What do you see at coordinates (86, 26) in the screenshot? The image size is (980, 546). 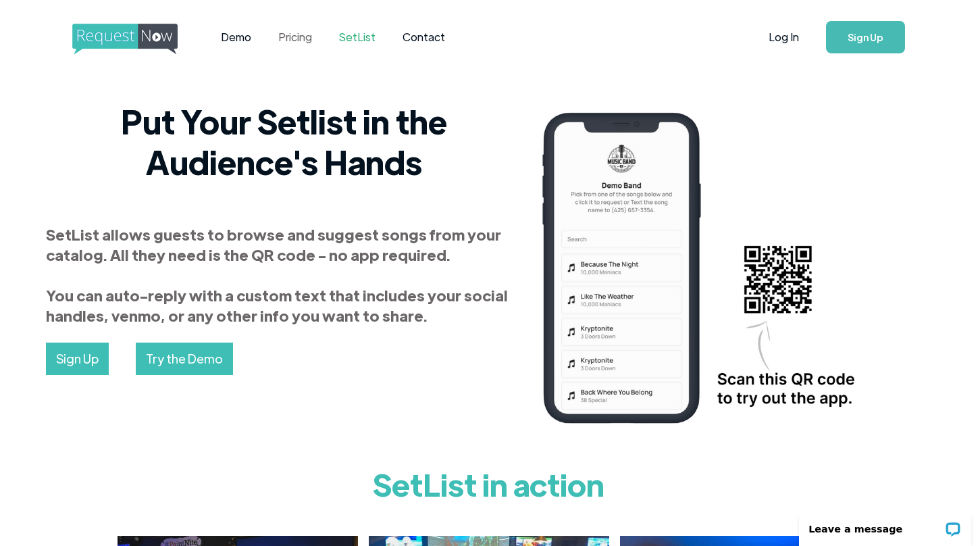 I see `p: Leave a message` at bounding box center [86, 26].